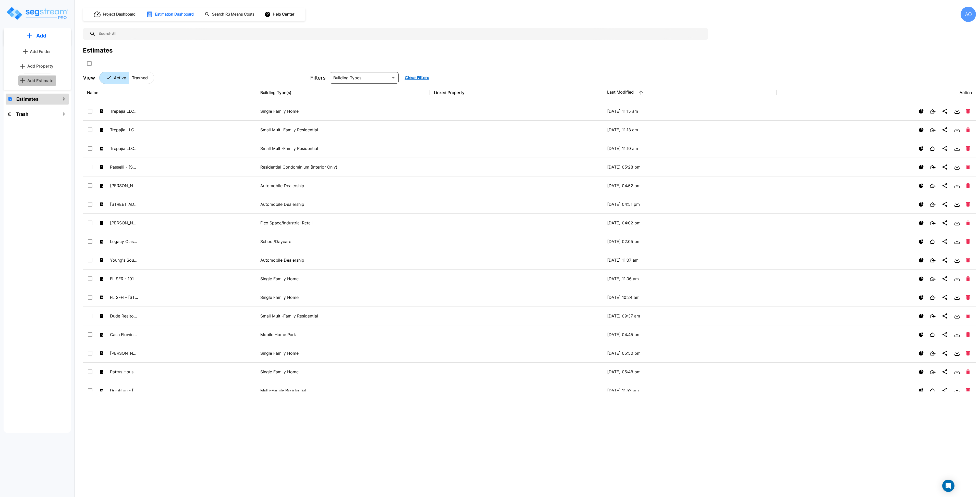 The image size is (980, 497). Describe the element at coordinates (342, 93) in the screenshot. I see `th: Building Type(s)` at that location.